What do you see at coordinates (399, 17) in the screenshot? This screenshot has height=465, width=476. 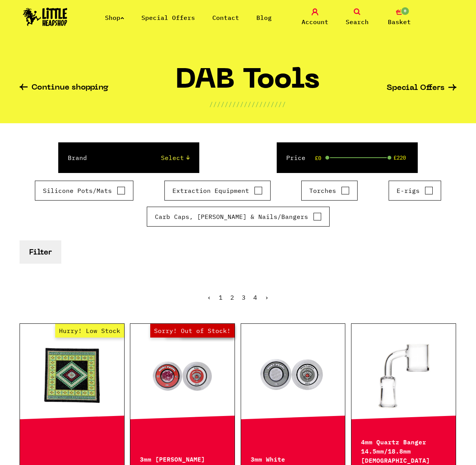 I see `a: 0 Basket` at bounding box center [399, 17].